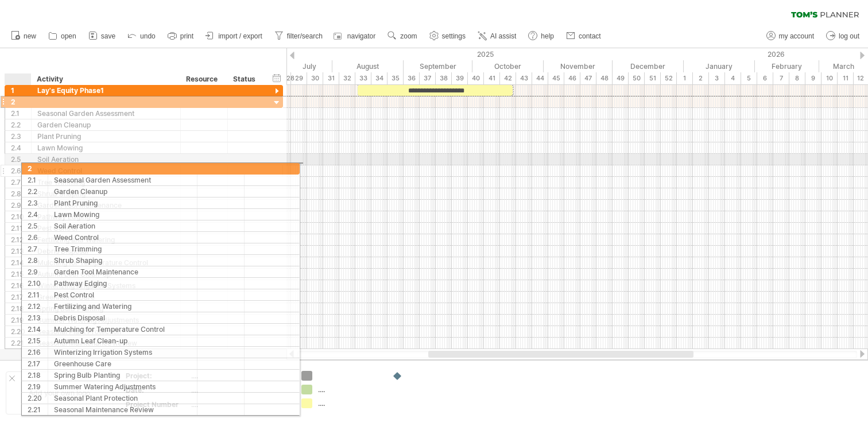 The width and height of the screenshot is (868, 426). What do you see at coordinates (234, 36) in the screenshot?
I see `a: import / export` at bounding box center [234, 36].